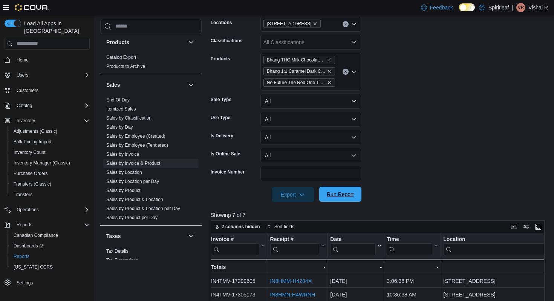 This screenshot has height=301, width=554. Describe the element at coordinates (118, 100) in the screenshot. I see `a: End Of Day` at that location.